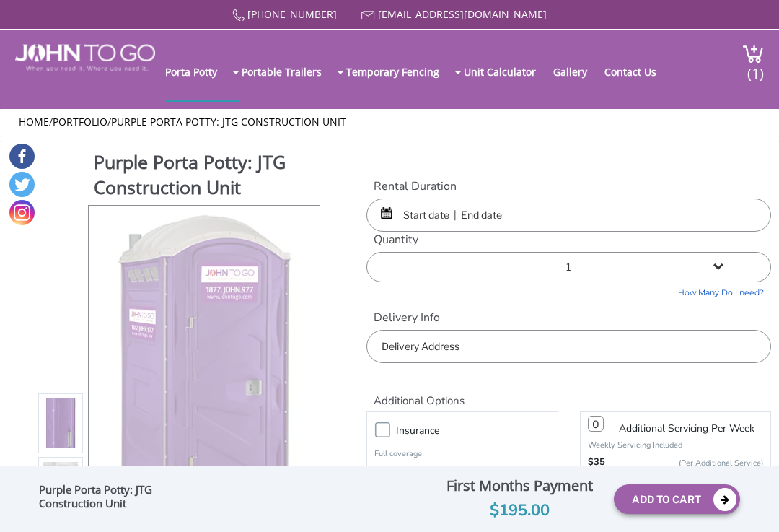 Image resolution: width=779 pixels, height=532 pixels. What do you see at coordinates (577, 72) in the screenshot?
I see `a: Gallery` at bounding box center [577, 72].